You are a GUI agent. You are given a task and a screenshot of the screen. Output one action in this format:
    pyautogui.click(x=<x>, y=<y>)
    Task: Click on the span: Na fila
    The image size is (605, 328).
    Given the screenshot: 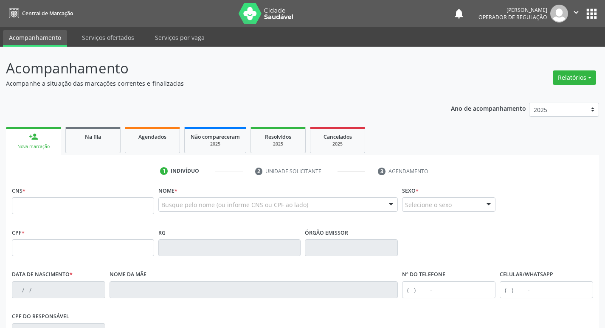 What is the action you would take?
    pyautogui.click(x=93, y=137)
    